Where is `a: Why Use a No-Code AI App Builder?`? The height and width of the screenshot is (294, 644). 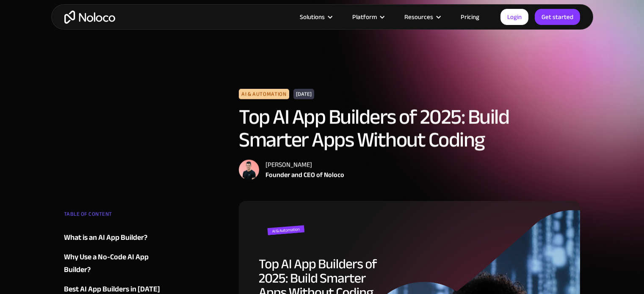
a: Why Use a No-Code AI App Builder? is located at coordinates (115, 264).